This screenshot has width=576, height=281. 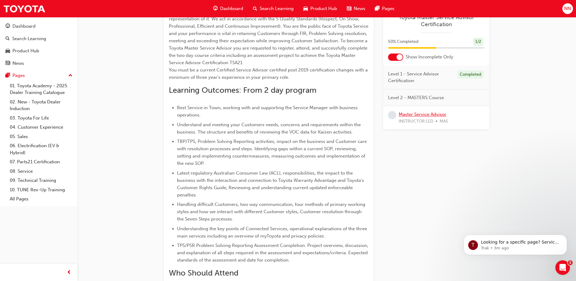 What do you see at coordinates (41, 105) in the screenshot?
I see `a: 02. New - Toyota Dealer Induction` at bounding box center [41, 105].